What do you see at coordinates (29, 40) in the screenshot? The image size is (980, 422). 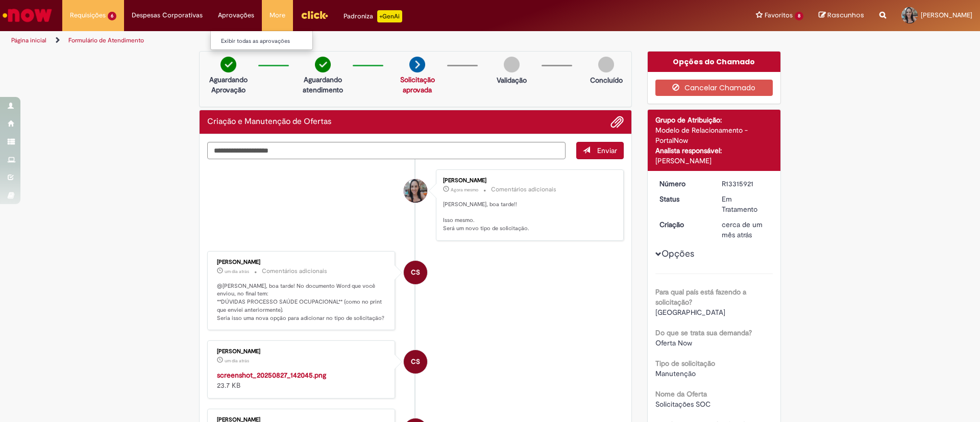 I see `a: Página inicial` at bounding box center [29, 40].